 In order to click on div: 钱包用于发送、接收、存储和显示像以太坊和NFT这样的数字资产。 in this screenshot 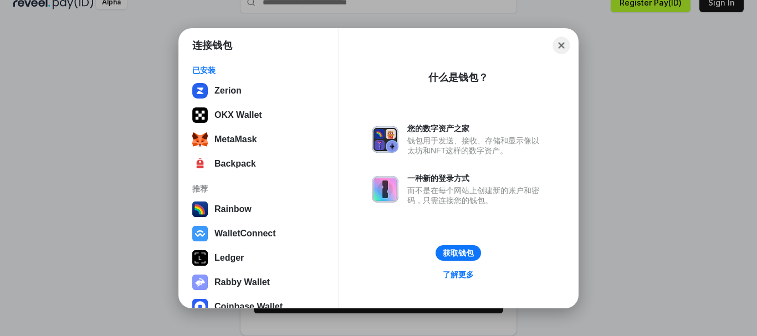, I will do `click(476, 146)`.